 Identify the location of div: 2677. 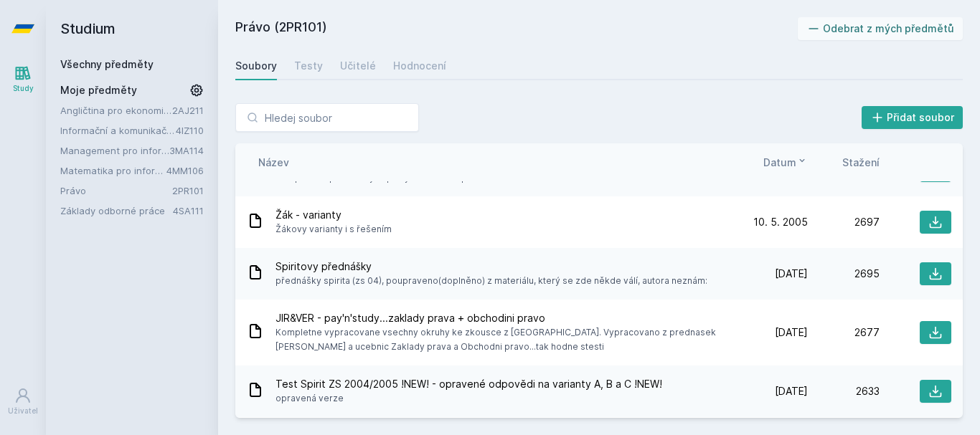
(843, 333).